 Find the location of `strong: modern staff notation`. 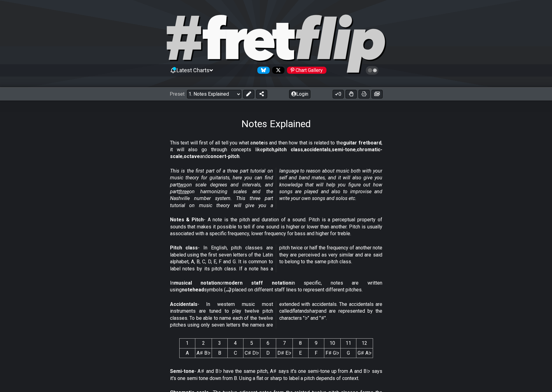

strong: modern staff notation is located at coordinates (258, 283).